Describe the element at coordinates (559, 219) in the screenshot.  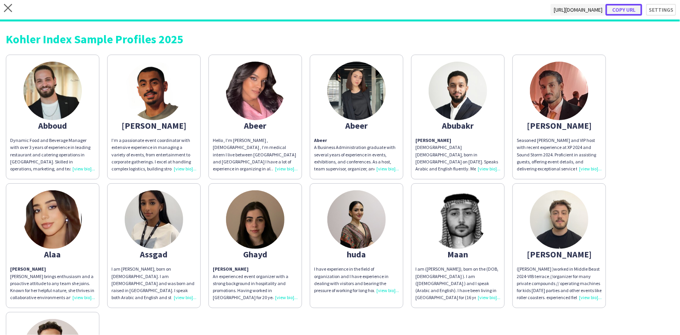
I see `img: thumb-68a2ea1921224.jpg` at that location.